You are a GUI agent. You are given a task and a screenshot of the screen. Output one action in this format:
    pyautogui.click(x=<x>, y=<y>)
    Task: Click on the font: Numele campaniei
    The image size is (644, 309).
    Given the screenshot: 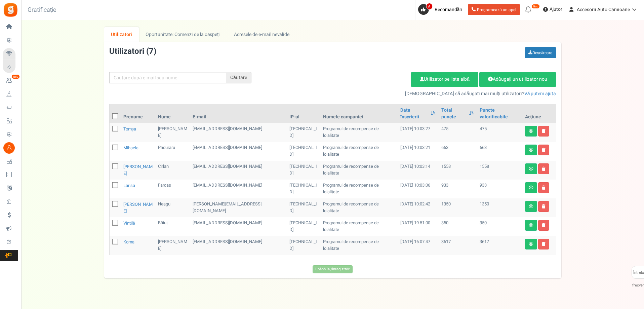 What is the action you would take?
    pyautogui.click(x=344, y=116)
    